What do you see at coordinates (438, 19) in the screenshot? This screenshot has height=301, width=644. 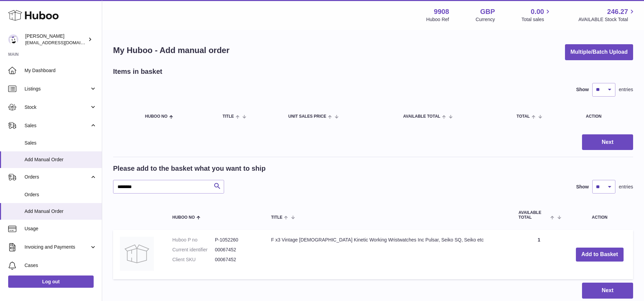 I see `div: Huboo Ref` at bounding box center [438, 19].